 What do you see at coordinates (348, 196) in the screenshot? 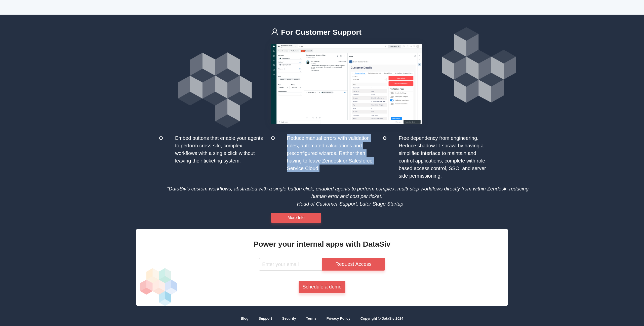
I see `span: "DataSiv’s custom workflows, abstracted with a single button click, enabled agents to perform com...` at bounding box center [348, 196].